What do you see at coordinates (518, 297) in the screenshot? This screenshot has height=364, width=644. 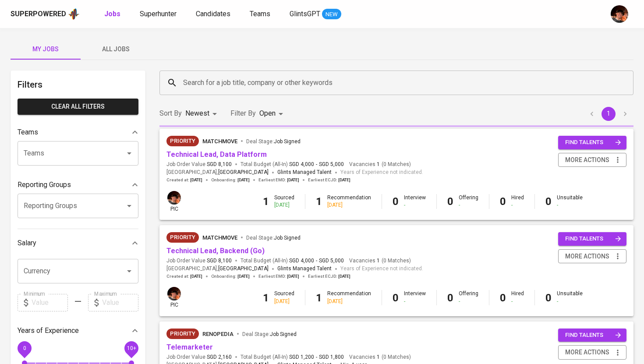 I see `div: Hired` at bounding box center [518, 297].